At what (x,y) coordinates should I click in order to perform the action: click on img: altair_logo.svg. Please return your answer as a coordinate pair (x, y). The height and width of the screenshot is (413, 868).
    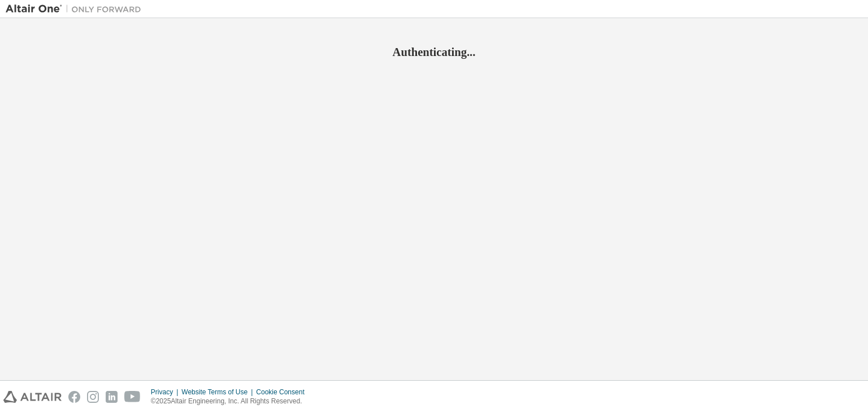
    Looking at the image, I should click on (32, 397).